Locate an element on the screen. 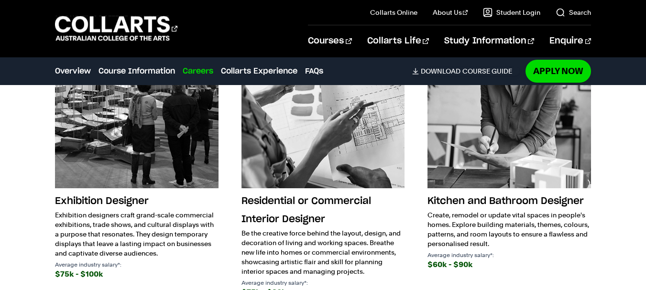  a: About Us is located at coordinates (451, 12).